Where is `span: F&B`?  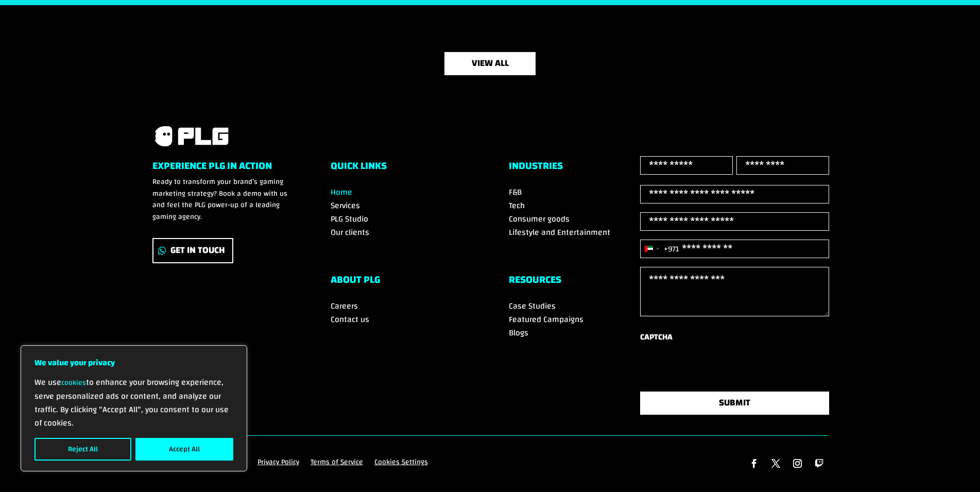 span: F&B is located at coordinates (515, 192).